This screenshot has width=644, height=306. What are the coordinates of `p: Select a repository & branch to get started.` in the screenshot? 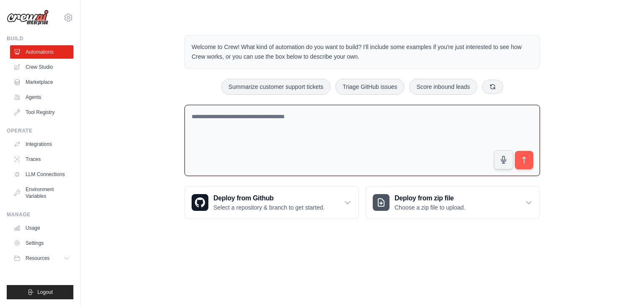 It's located at (269, 207).